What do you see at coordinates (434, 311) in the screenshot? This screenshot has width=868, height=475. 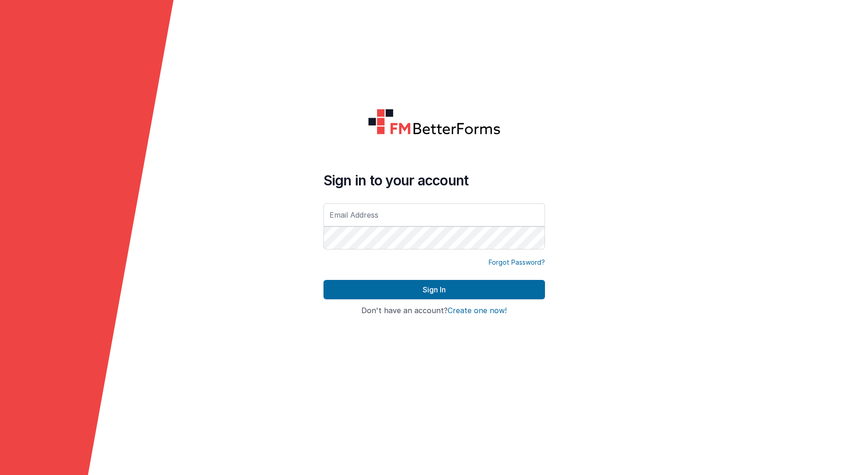 I see `h4: Don't have an account?` at bounding box center [434, 311].